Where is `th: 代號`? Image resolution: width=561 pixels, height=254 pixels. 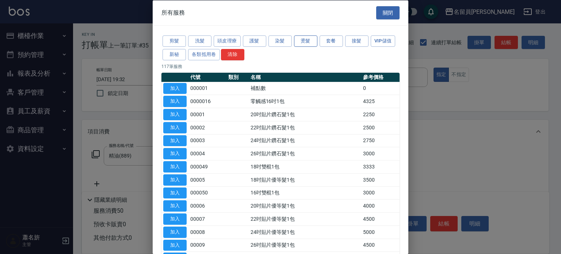 th: 代號 is located at coordinates (208, 77).